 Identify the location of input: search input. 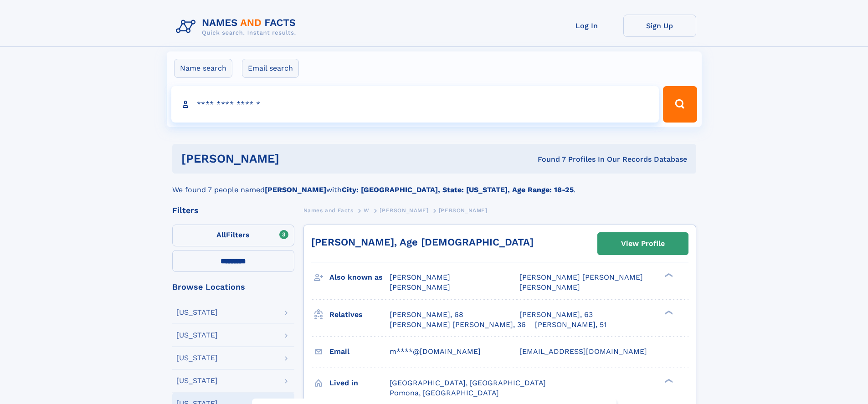
(415, 104).